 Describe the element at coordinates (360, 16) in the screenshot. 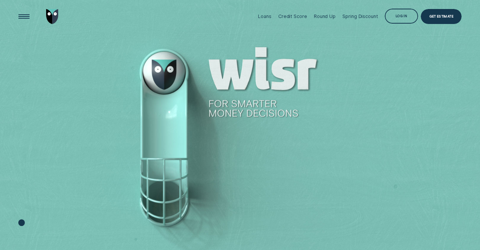

I see `div: Spring Discount` at that location.